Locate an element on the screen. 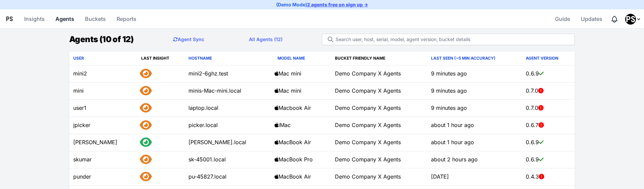 The width and height of the screenshot is (644, 189). a: Agent Version is located at coordinates (542, 58).